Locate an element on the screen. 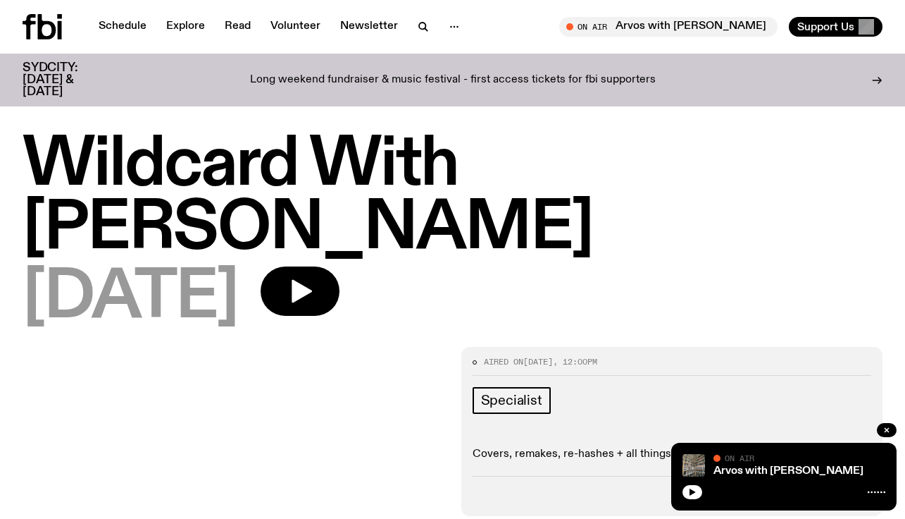 The height and width of the screenshot is (519, 905). a: Newsletter is located at coordinates (369, 27).